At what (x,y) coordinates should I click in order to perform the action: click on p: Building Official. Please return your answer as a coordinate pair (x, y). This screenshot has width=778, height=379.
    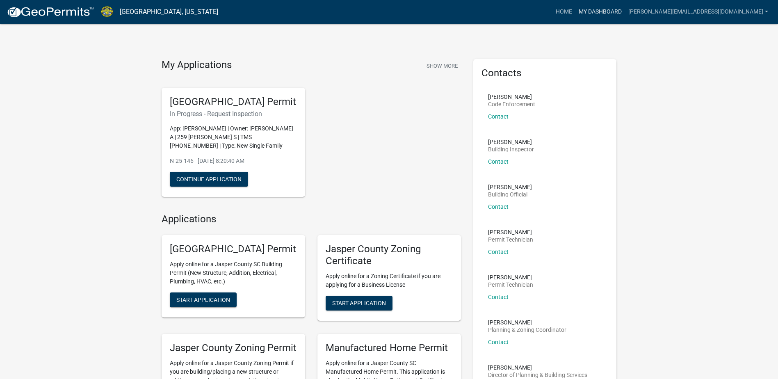
    Looking at the image, I should click on (510, 195).